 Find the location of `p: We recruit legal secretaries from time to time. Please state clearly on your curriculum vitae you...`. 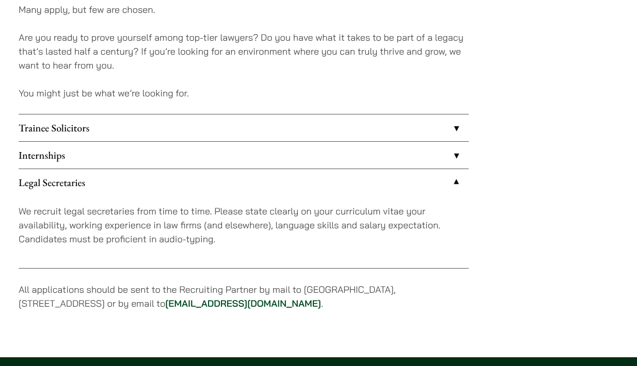

p: We recruit legal secretaries from time to time. Please state clearly on your curriculum vitae you... is located at coordinates (244, 225).